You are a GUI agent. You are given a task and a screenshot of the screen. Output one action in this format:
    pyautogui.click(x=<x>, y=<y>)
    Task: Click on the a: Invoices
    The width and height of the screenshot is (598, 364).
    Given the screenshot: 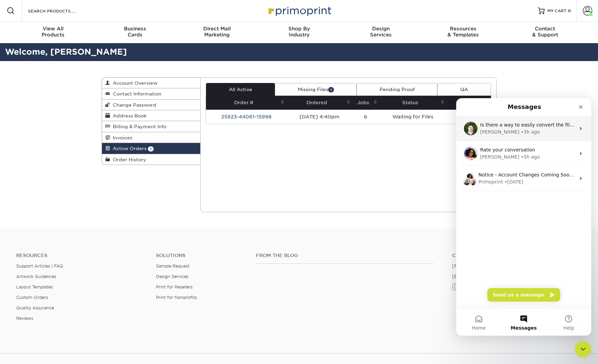 What is the action you would take?
    pyautogui.click(x=151, y=138)
    